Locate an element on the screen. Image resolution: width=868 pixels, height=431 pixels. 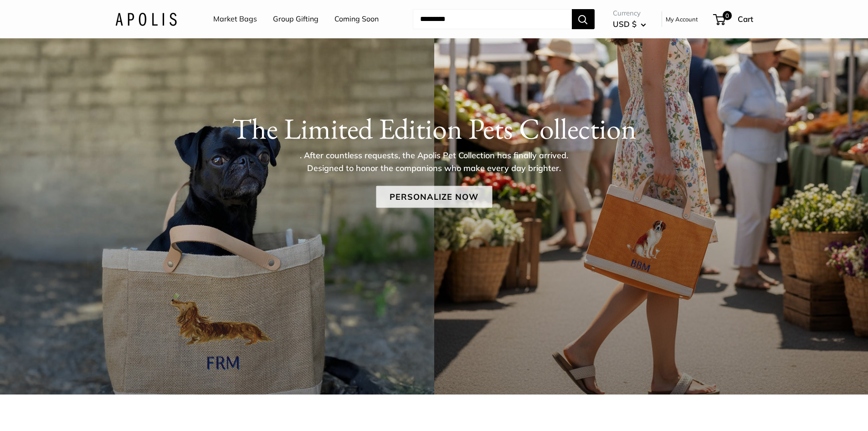
img: Apolis is located at coordinates (146, 19).